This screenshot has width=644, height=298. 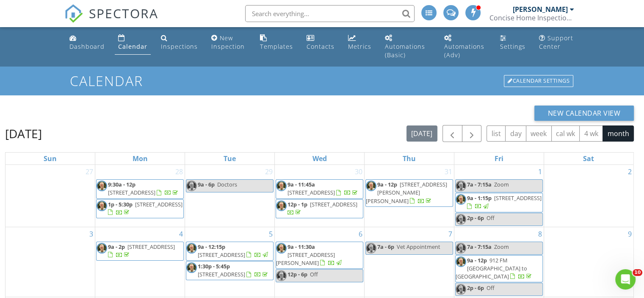 What do you see at coordinates (120, 204) in the screenshot?
I see `span: 1p - 5:30p` at bounding box center [120, 204].